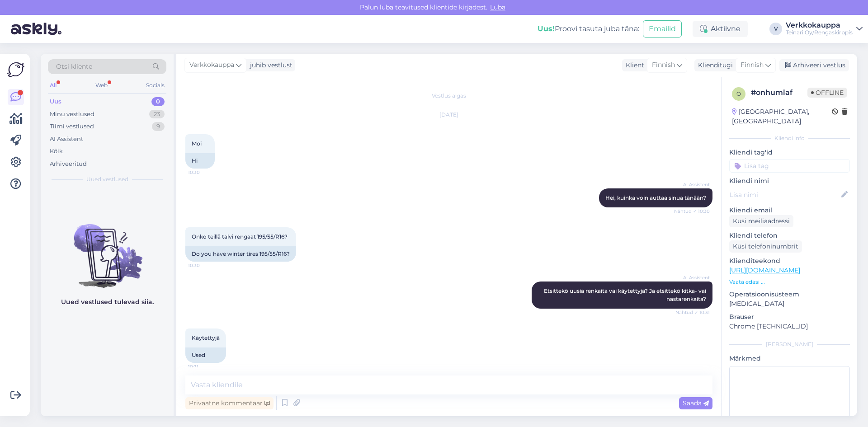 The image size is (868, 427). Describe the element at coordinates (229, 403) in the screenshot. I see `div: Privaatne kommentaar` at that location.